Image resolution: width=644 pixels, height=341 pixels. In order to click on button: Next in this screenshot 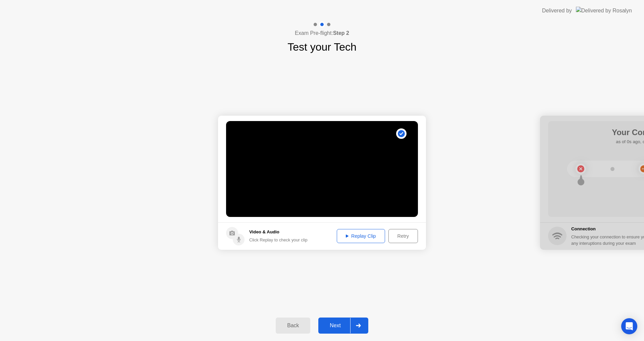, I will do `click(343, 326)`.